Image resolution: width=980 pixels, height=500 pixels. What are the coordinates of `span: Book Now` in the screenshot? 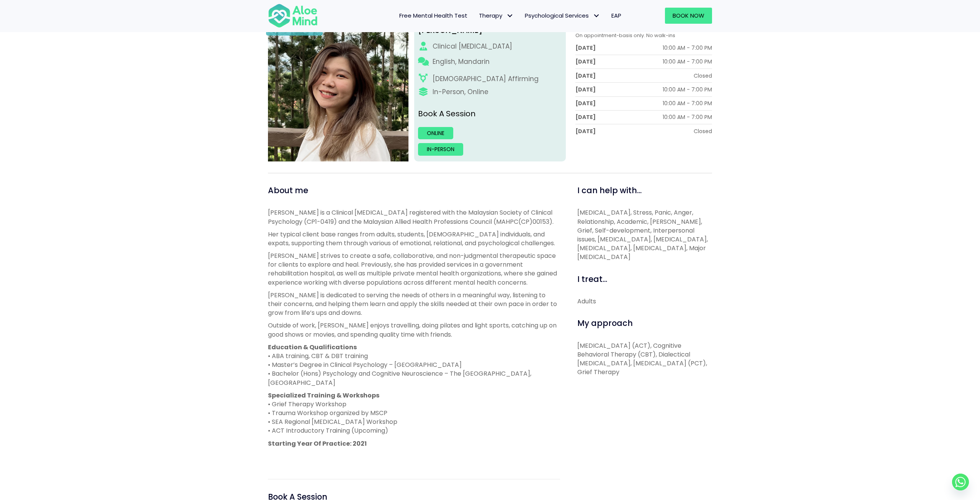 It's located at (688, 15).